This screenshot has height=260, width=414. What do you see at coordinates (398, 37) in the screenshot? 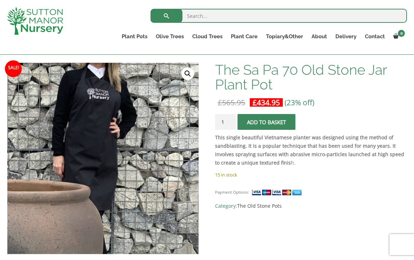
I see `a: 0` at bounding box center [398, 37].